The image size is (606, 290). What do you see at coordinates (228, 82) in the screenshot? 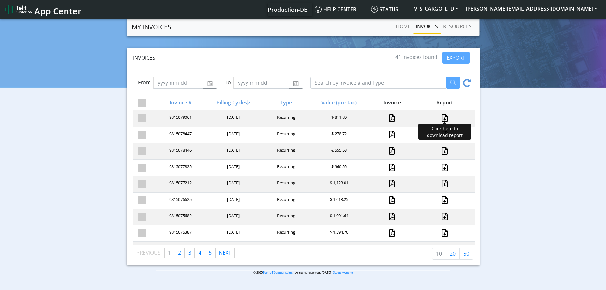
I see `label: To` at bounding box center [228, 82].